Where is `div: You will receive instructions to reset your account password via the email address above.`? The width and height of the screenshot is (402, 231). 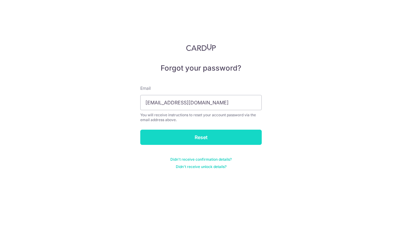
div: You will receive instructions to reset your account password via the email address above. is located at coordinates (201, 117).